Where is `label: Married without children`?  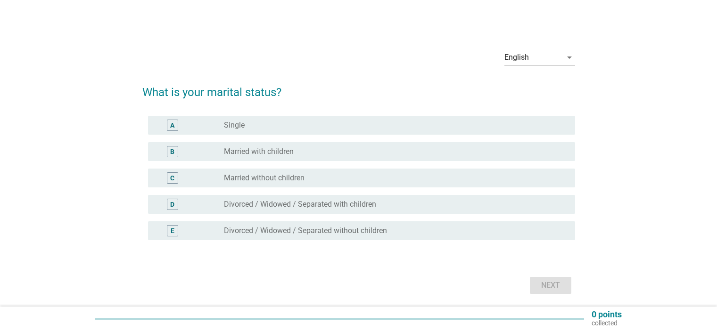
label: Married without children is located at coordinates (264, 178).